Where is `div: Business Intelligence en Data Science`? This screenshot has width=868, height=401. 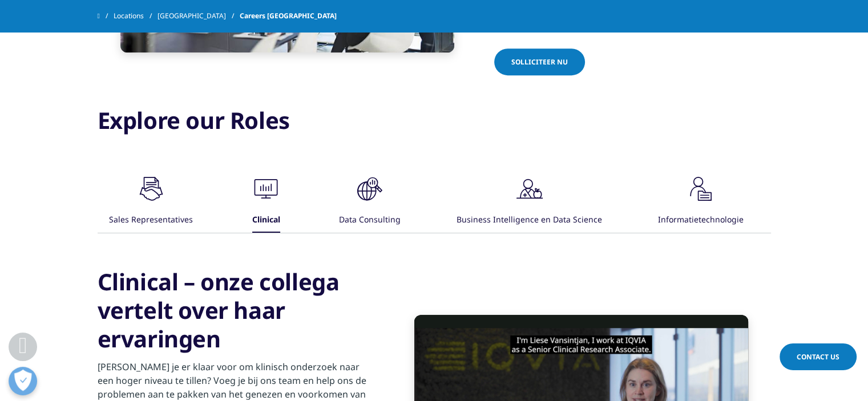
div: Business Intelligence en Data Science is located at coordinates (529, 220).